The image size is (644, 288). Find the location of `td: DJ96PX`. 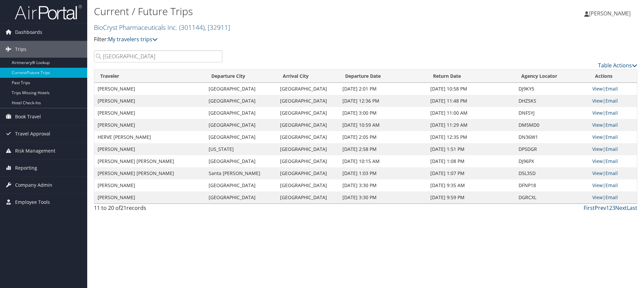

td: DJ96PX is located at coordinates (552, 162).